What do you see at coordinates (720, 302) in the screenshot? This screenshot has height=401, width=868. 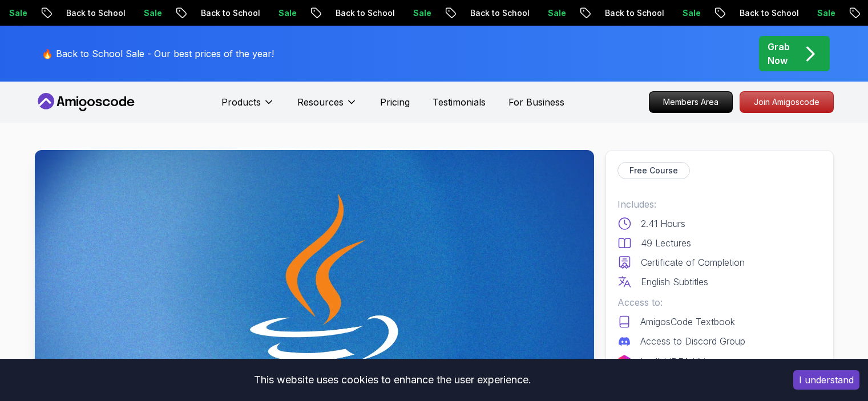 I see `p: Access to:` at bounding box center [720, 302].